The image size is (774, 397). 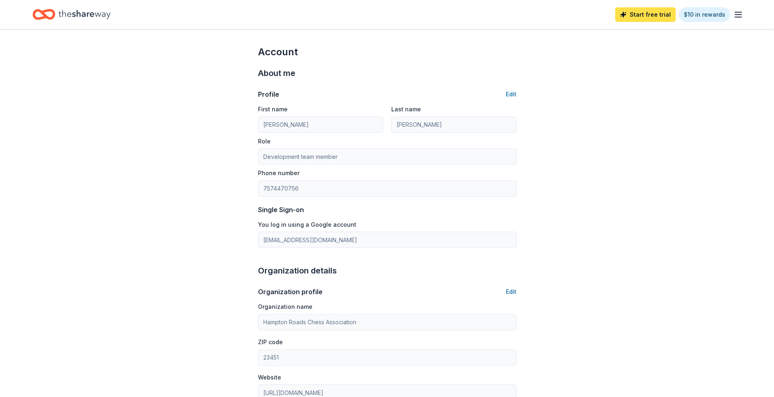 I want to click on label: ZIP code, so click(x=270, y=342).